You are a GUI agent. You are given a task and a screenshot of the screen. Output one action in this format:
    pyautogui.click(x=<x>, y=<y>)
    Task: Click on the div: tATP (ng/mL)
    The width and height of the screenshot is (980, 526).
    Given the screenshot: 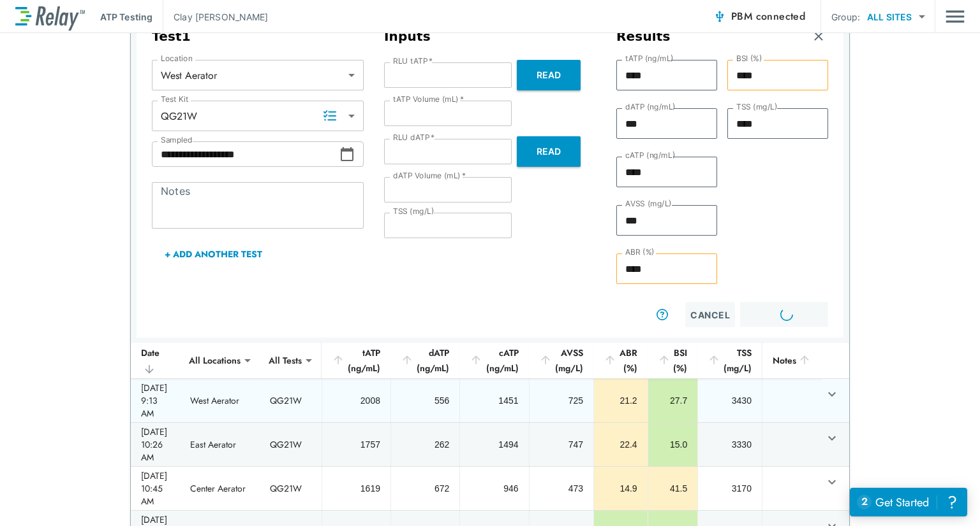 What is the action you would take?
    pyautogui.click(x=356, y=361)
    